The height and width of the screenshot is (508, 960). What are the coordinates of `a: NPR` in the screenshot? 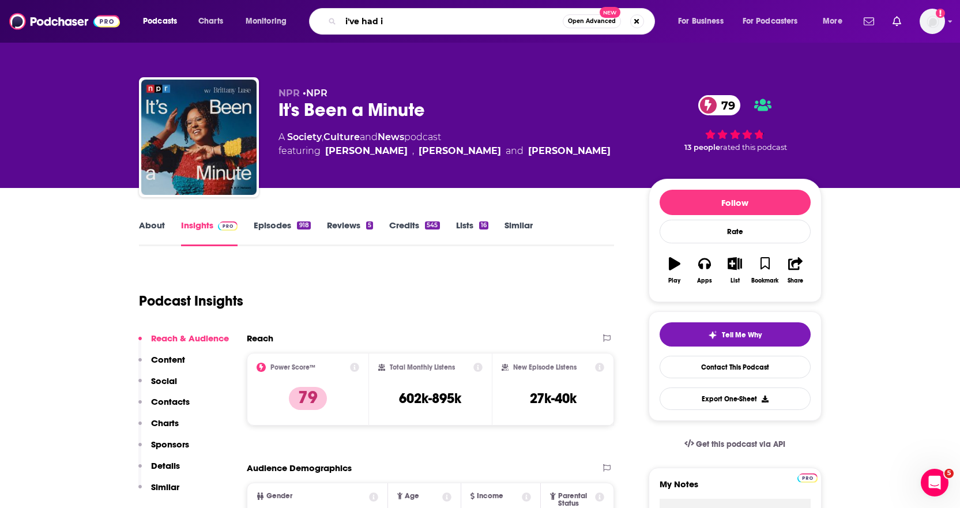 It's located at (316, 93).